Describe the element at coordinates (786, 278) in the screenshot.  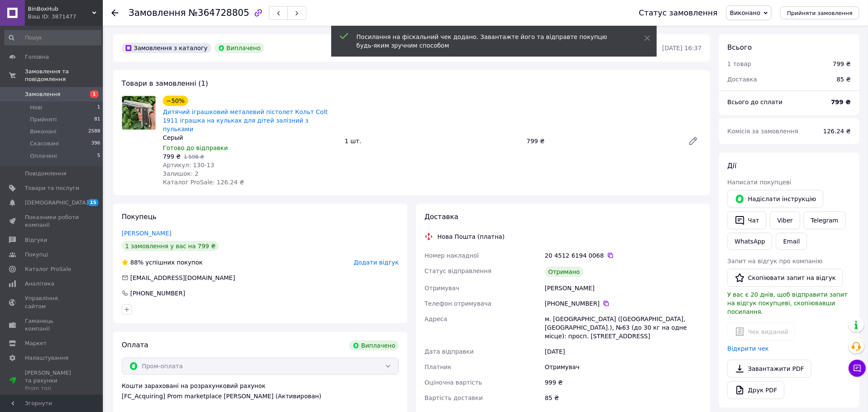
I see `button: Скопіювати запит на відгук` at that location.